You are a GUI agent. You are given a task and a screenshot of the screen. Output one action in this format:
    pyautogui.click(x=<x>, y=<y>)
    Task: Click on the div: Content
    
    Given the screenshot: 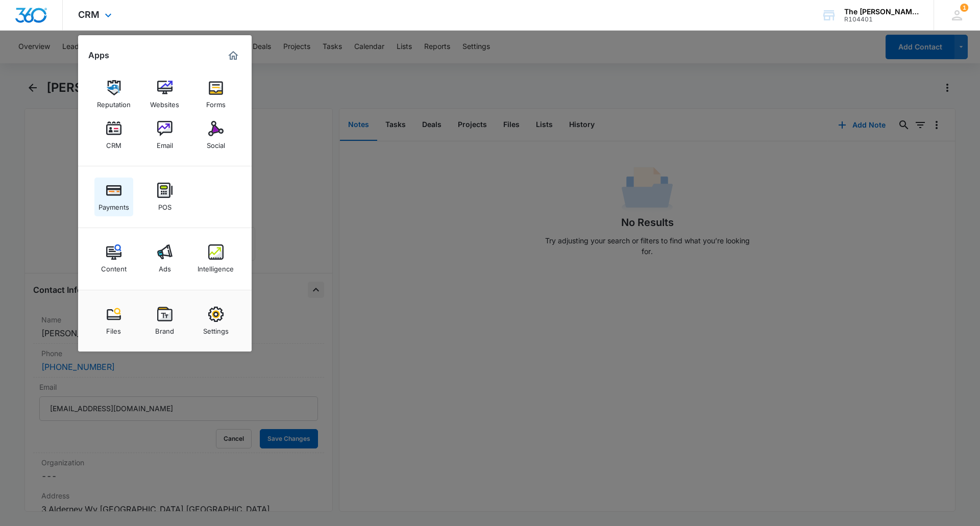 What is the action you would take?
    pyautogui.click(x=114, y=266)
    